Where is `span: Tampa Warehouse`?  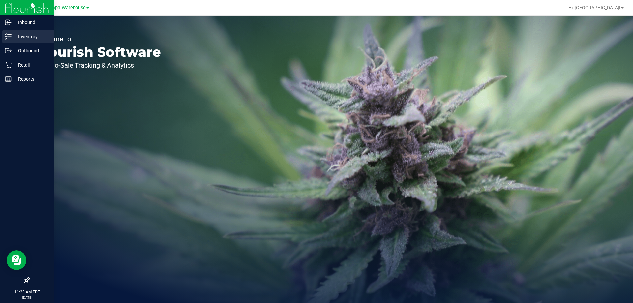 span: Tampa Warehouse is located at coordinates (66, 8).